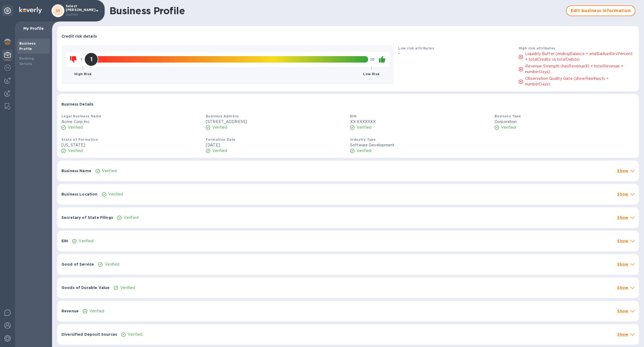 The width and height of the screenshot is (644, 347). Describe the element at coordinates (81, 59) in the screenshot. I see `b: 1` at that location.